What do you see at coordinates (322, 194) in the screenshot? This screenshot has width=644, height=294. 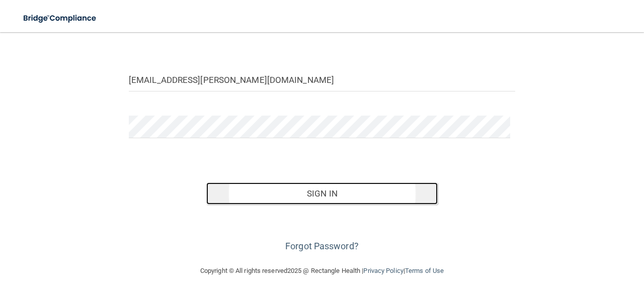 I see `button: Sign In` at bounding box center [322, 194].